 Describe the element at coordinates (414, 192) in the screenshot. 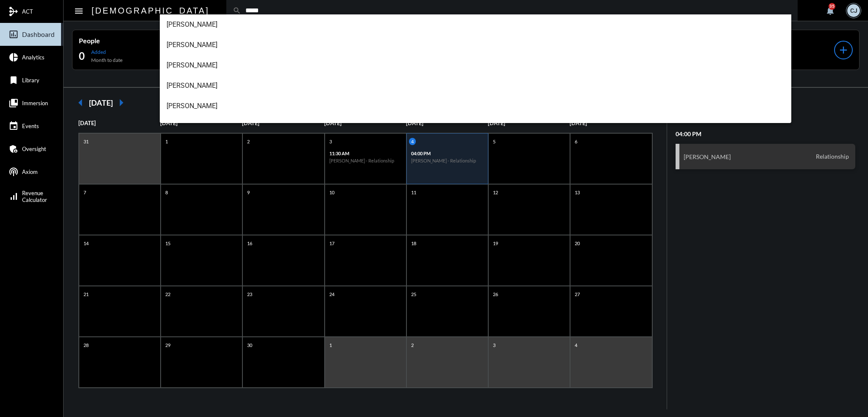

I see `p: 11` at that location.